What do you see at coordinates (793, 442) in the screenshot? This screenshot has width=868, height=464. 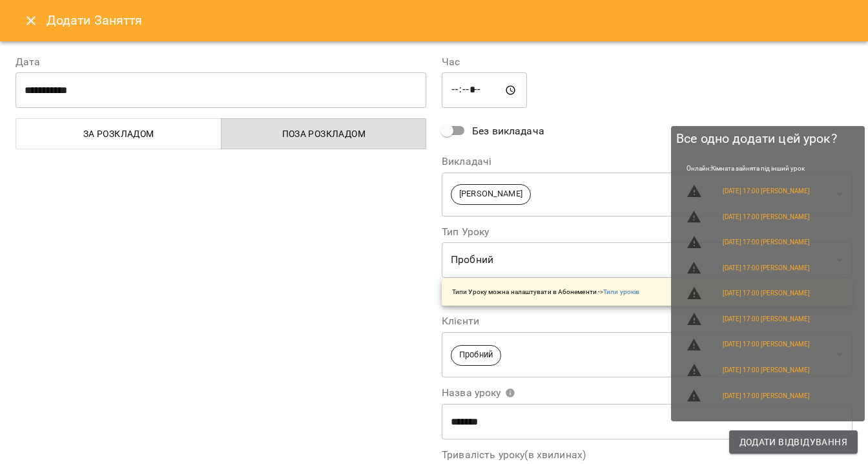 I see `span: Додати Відвідування` at bounding box center [793, 442].